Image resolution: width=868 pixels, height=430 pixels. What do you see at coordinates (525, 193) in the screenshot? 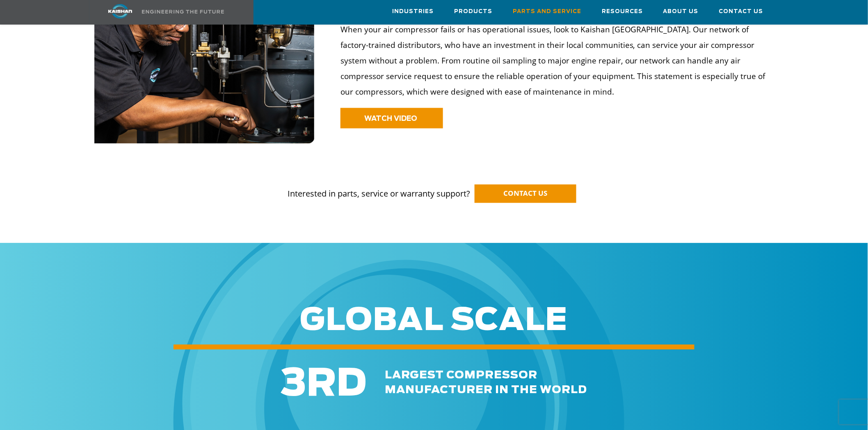
I see `span: CONTACT US` at bounding box center [525, 193].